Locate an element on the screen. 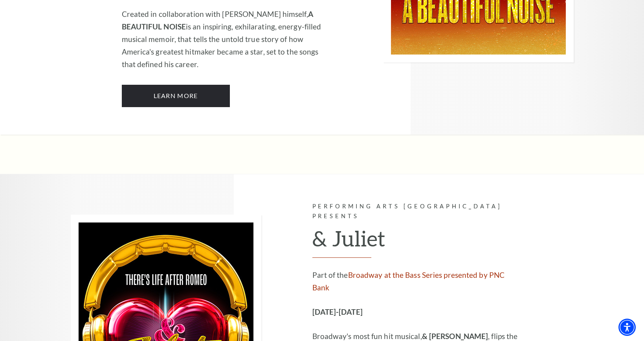  h2: & Juliet is located at coordinates (417, 242).